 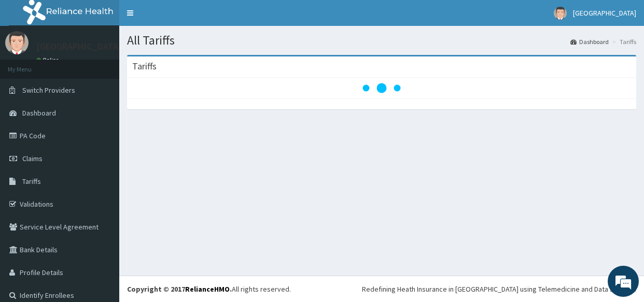 I want to click on a: RelianceHMO, so click(x=207, y=289).